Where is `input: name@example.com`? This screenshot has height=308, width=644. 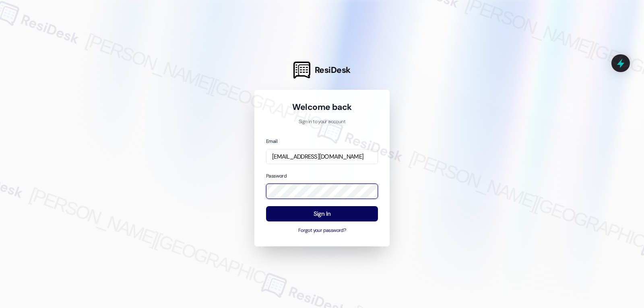
input: name@example.com is located at coordinates (322, 157).